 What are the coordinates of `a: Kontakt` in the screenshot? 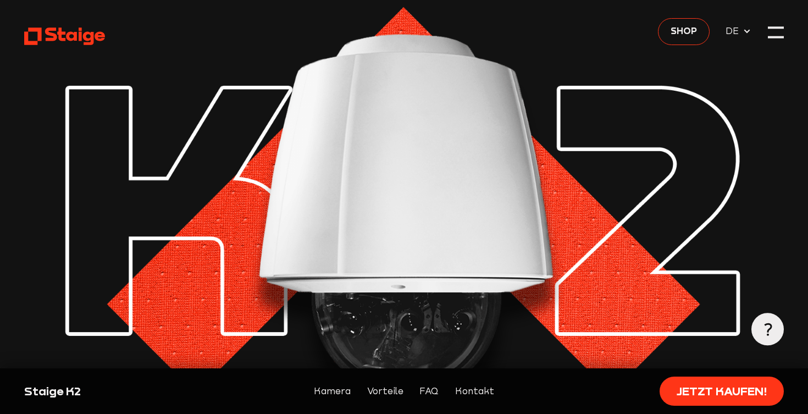 It's located at (475, 391).